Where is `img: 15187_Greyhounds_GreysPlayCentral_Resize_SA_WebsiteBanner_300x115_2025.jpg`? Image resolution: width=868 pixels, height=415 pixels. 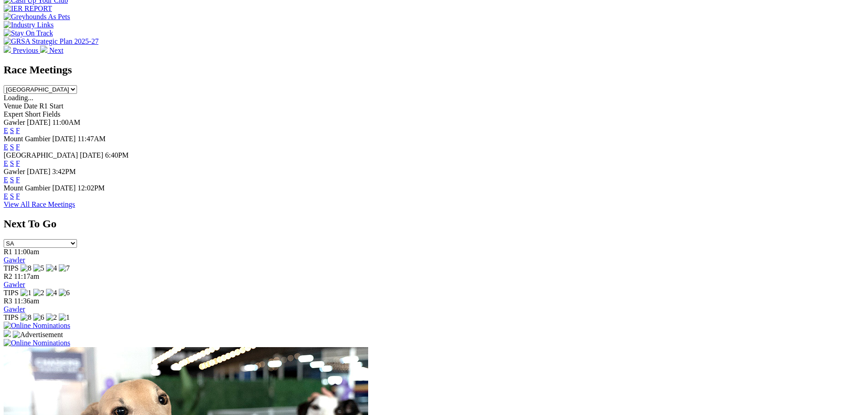 img: 15187_Greyhounds_GreysPlayCentral_Resize_SA_WebsiteBanner_300x115_2025.jpg is located at coordinates (7, 334).